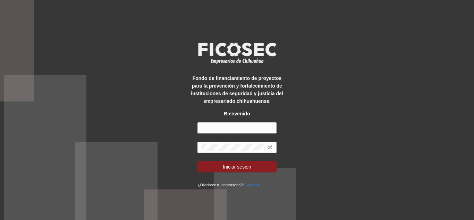 The height and width of the screenshot is (220, 474). I want to click on img: logo, so click(237, 53).